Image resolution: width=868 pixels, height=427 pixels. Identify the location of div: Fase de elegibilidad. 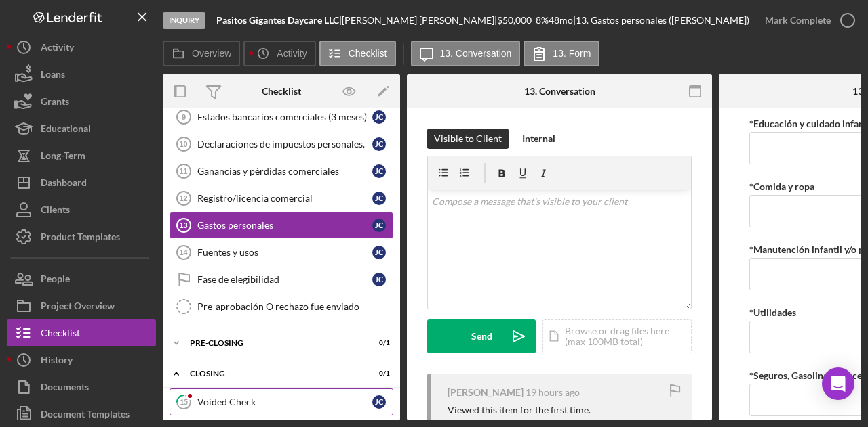
(285, 280).